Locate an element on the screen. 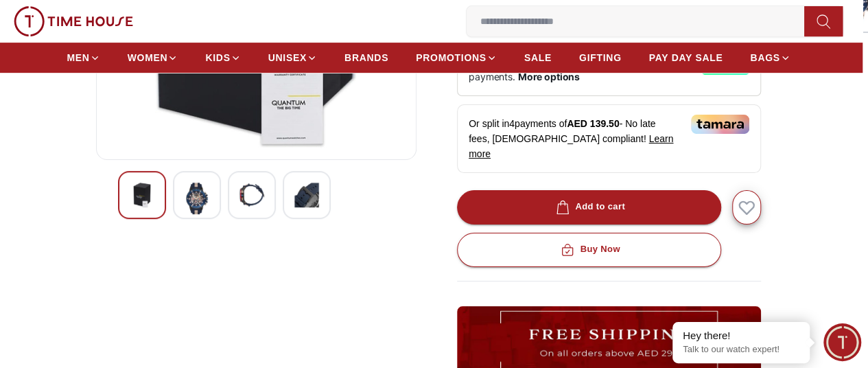  a: PROMOTIONS is located at coordinates (456, 58).